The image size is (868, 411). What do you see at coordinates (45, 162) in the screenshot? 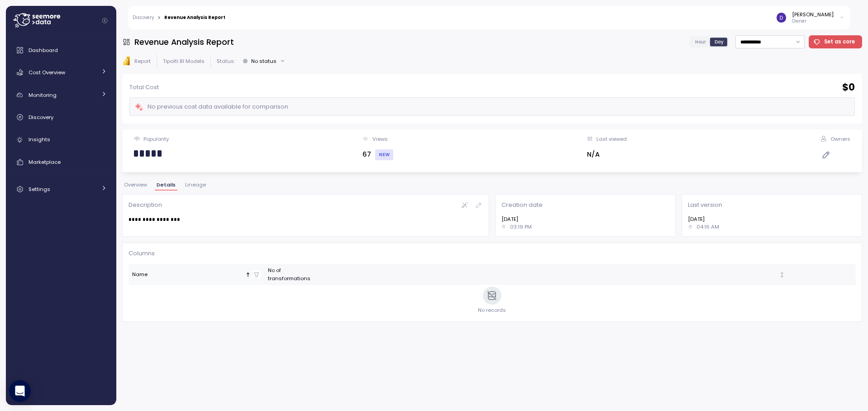
I see `span: Marketplace` at bounding box center [45, 162].